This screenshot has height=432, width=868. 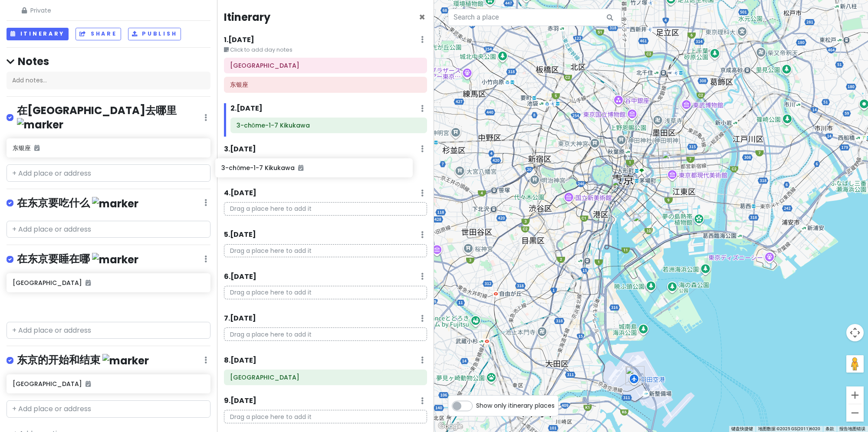 What do you see at coordinates (78, 259) in the screenshot?
I see `h4: 在东京要睡在哪` at bounding box center [78, 259].